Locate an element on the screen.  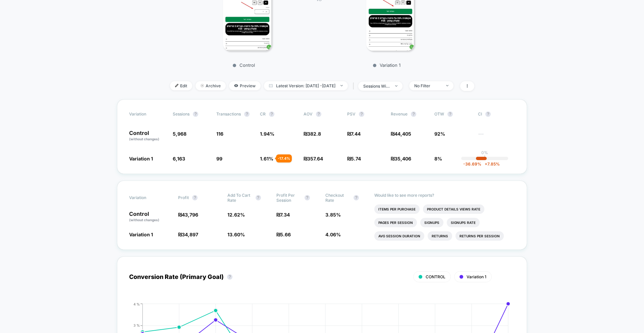
span: PSV is located at coordinates (351, 114).